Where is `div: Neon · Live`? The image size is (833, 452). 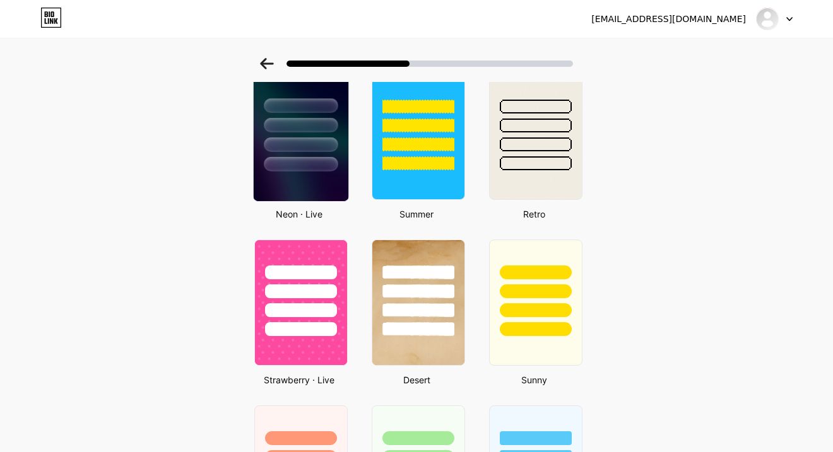
div: Neon · Live is located at coordinates (299, 214).